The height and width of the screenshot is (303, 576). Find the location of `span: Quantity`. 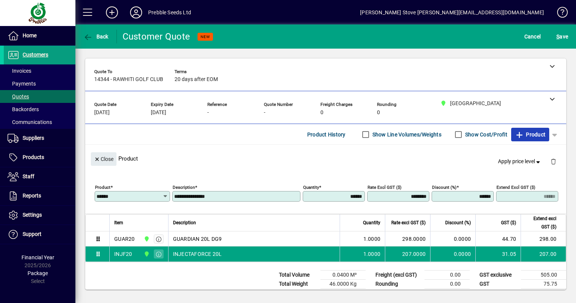

span: Quantity is located at coordinates (372, 223).